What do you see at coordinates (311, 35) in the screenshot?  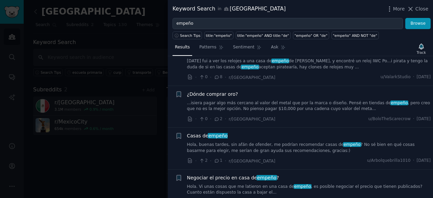 I see `a: "empeño" OR "de"` at bounding box center [311, 35].